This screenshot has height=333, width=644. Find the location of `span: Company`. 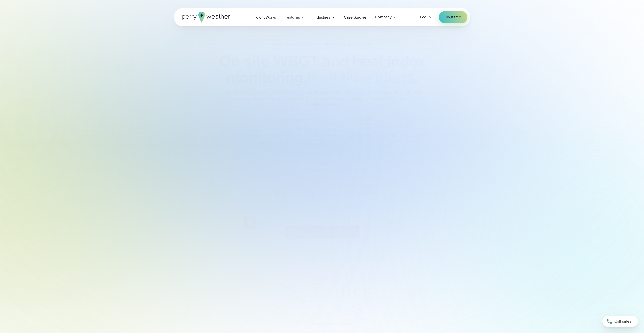

span: Company is located at coordinates (383, 17).